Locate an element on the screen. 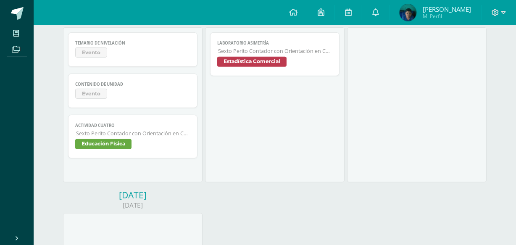 This screenshot has width=516, height=245. a: Actividad CuatroSexto Perito Contador con Orientación en ComputaciónEducación Física is located at coordinates (132, 136).